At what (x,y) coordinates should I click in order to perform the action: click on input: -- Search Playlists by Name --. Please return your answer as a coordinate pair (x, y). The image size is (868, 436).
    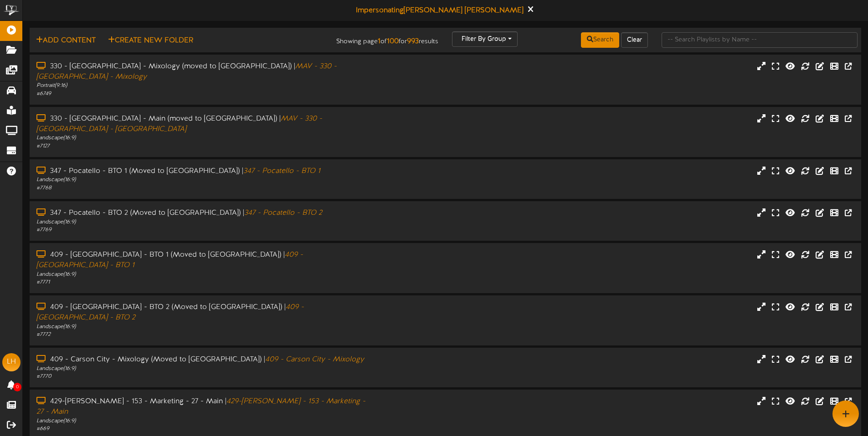
    Looking at the image, I should click on (760, 40).